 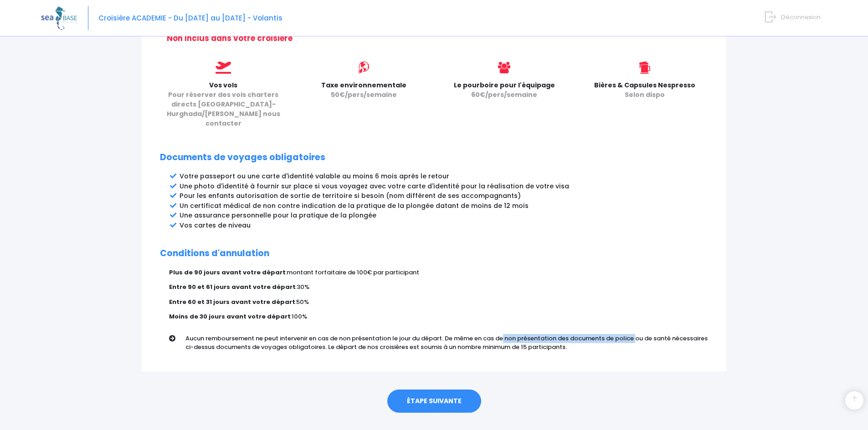 What do you see at coordinates (227, 272) in the screenshot?
I see `strong: Plus de 90 jours avant votre départ` at bounding box center [227, 272].